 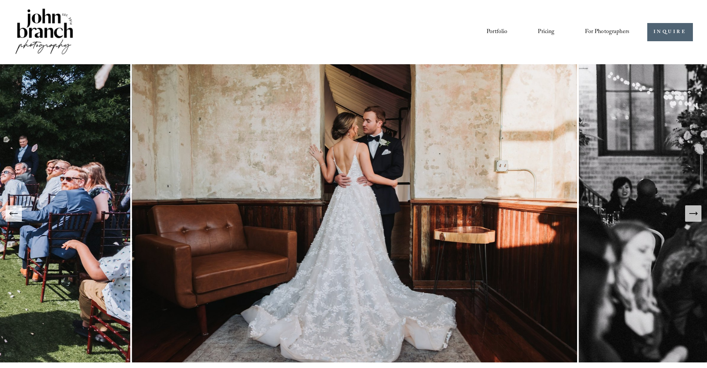 I want to click on img: Raleigh Wedding Photographer, so click(x=356, y=213).